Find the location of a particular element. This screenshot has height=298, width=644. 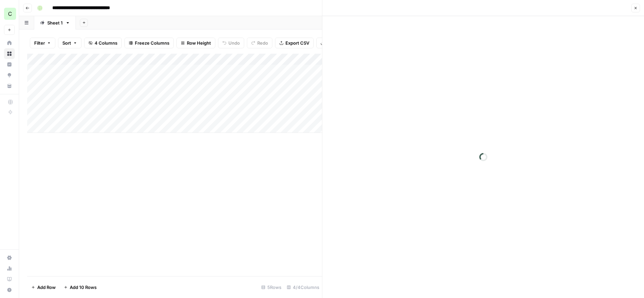

a: Home is located at coordinates (9, 43).